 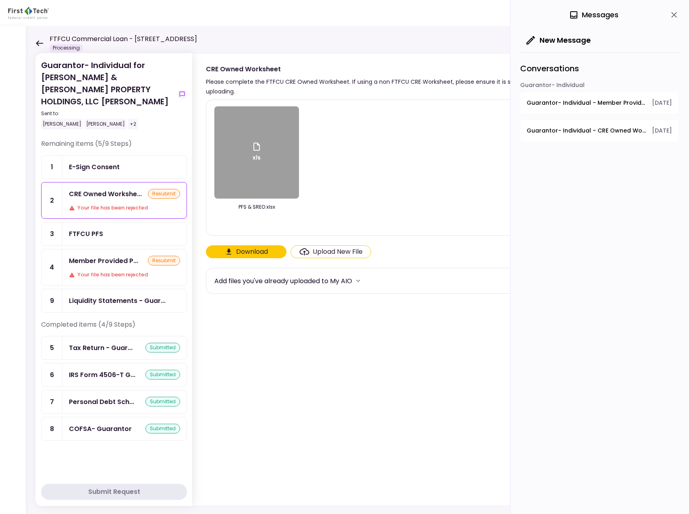 What do you see at coordinates (66, 48) in the screenshot?
I see `div: Processing` at bounding box center [66, 48].